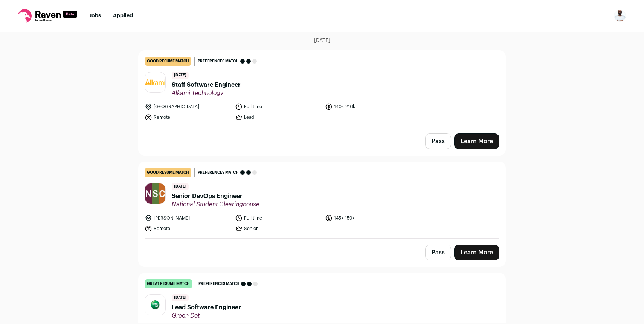  I want to click on li: Lead, so click(278, 118).